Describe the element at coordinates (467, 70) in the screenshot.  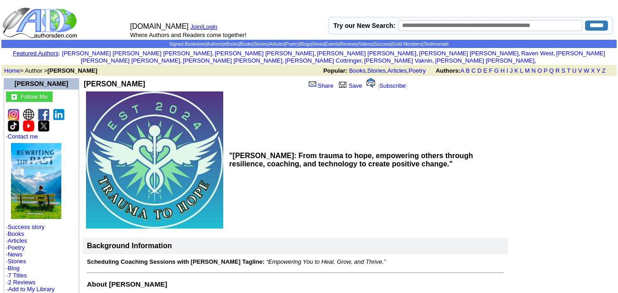
I see `a: B` at that location.